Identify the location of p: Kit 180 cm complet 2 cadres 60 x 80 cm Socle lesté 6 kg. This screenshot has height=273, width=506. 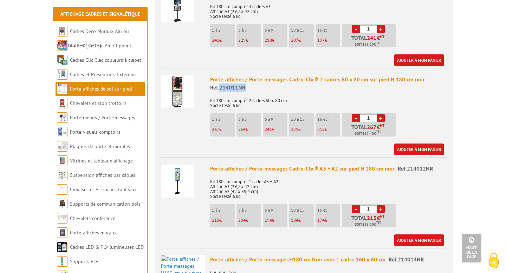
(329, 101).